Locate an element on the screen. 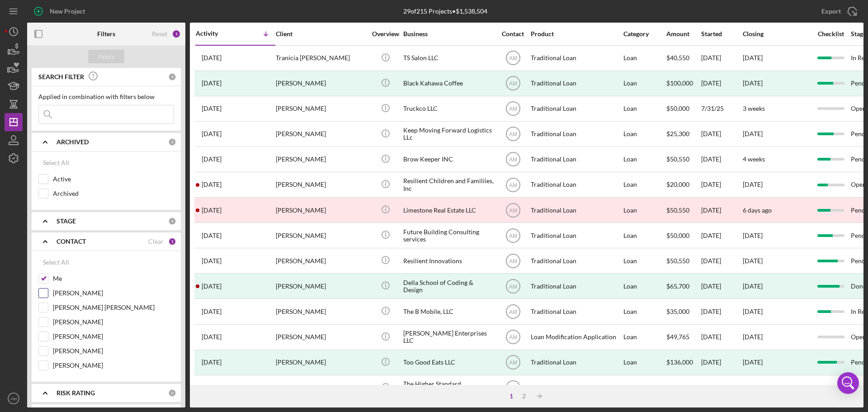 Image resolution: width=868 pixels, height=412 pixels. time: 6 days ago is located at coordinates (757, 210).